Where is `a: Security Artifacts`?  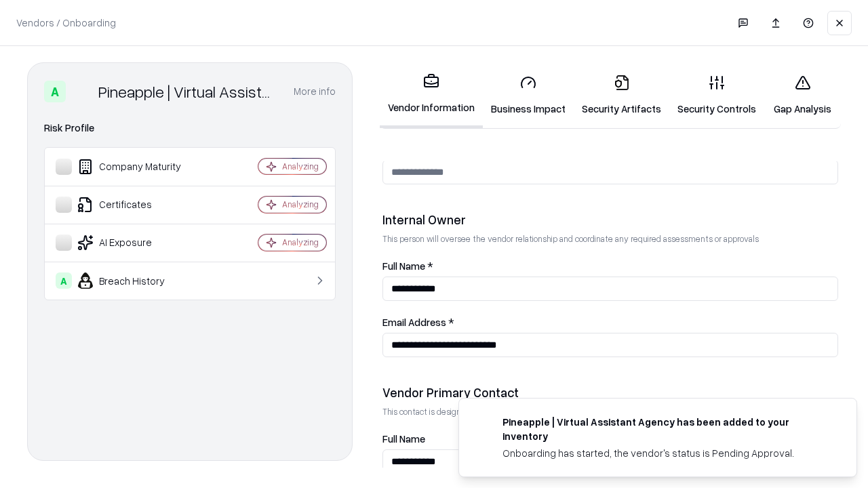 a: Security Artifacts is located at coordinates (621, 95).